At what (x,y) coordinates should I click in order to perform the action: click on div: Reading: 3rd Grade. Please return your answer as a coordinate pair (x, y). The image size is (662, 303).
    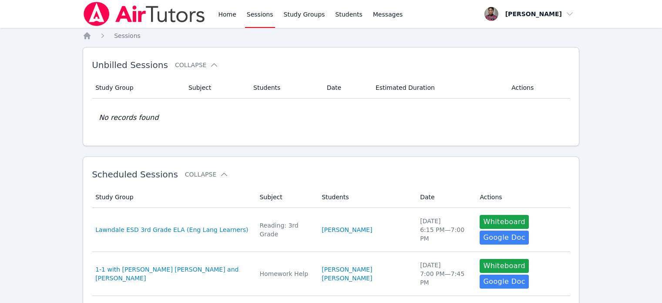
    Looking at the image, I should click on (285, 230).